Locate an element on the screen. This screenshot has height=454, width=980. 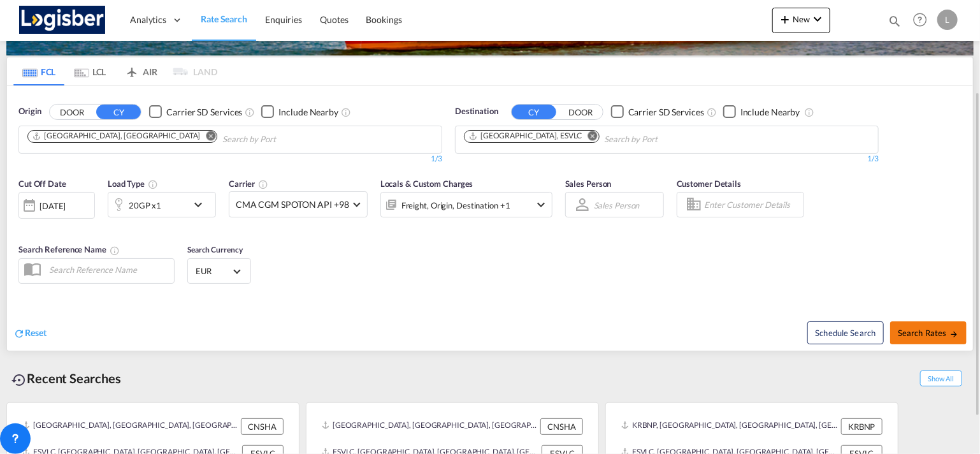
div: 20GP x1icon-chevron-down is located at coordinates (162, 205).